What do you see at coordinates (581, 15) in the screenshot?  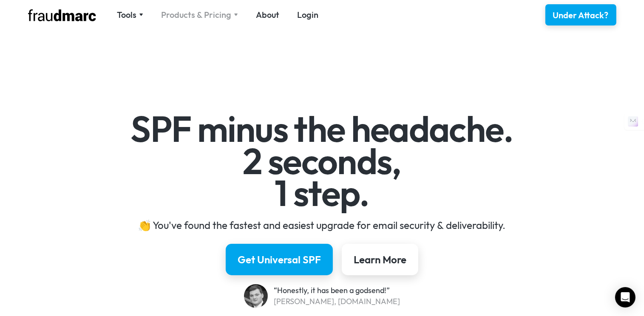 I see `a: Under Attack?` at bounding box center [581, 15].